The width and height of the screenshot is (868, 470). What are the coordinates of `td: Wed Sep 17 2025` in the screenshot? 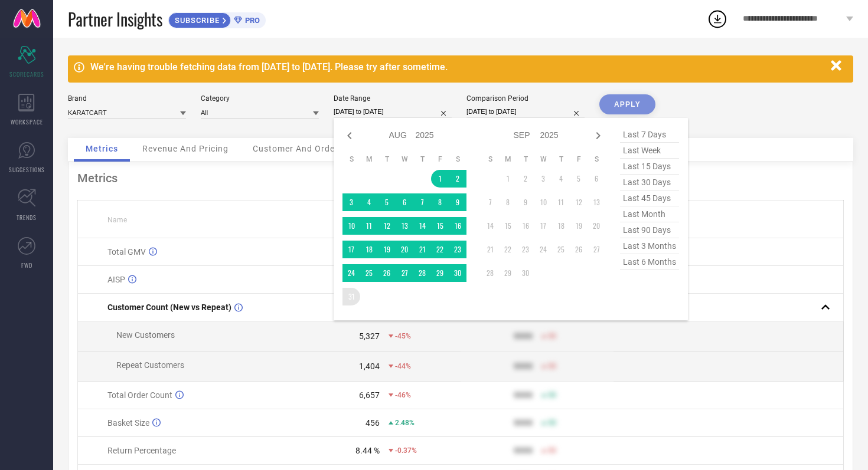 It's located at (543, 226).